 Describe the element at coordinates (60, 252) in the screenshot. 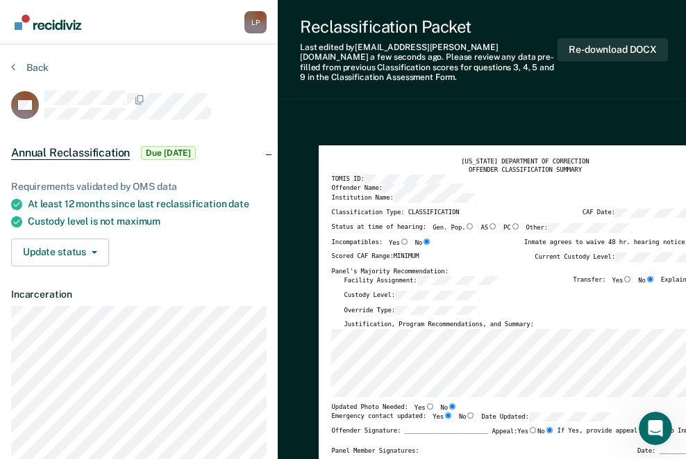

I see `button: Update status` at that location.